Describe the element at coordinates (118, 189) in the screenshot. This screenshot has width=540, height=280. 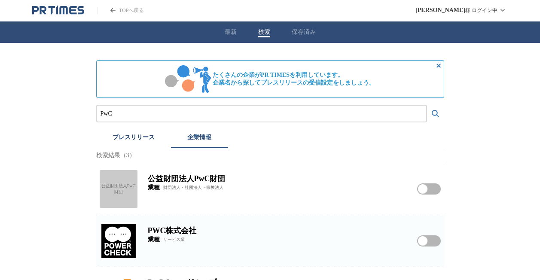
I see `a: 公益財団法人PwC財団` at that location.